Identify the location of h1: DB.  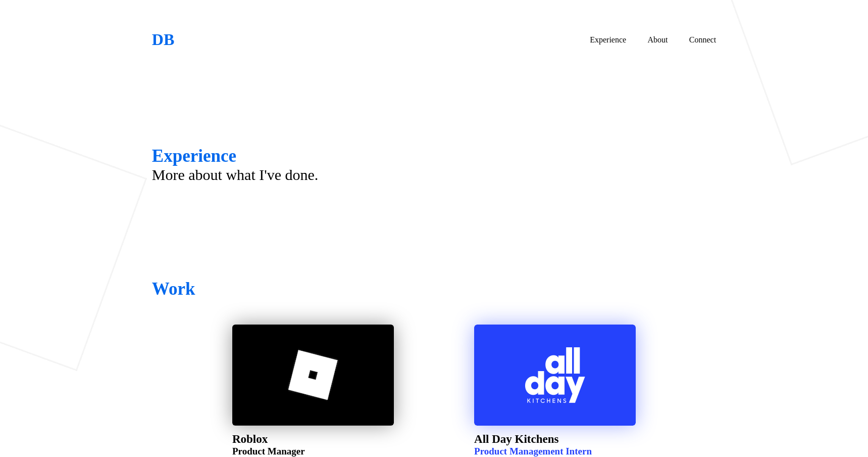
(163, 40).